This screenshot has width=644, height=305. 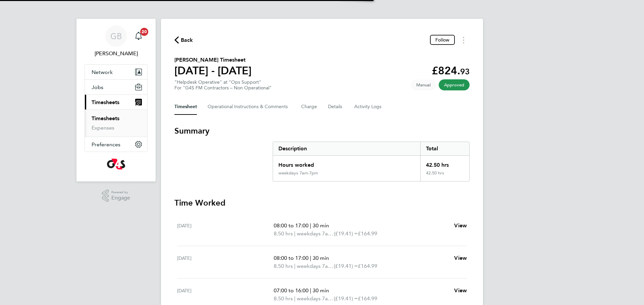 What do you see at coordinates (291, 290) in the screenshot?
I see `span: 07:00 to 16:00` at bounding box center [291, 290].